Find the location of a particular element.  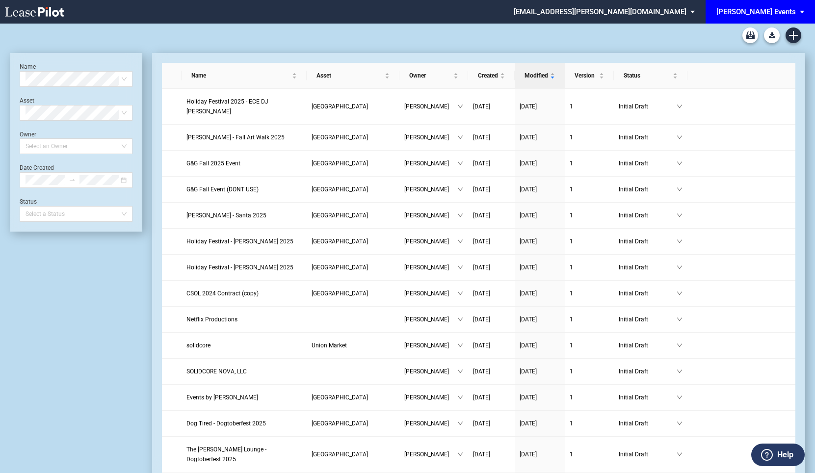

span: Events by Josie is located at coordinates (222, 398).